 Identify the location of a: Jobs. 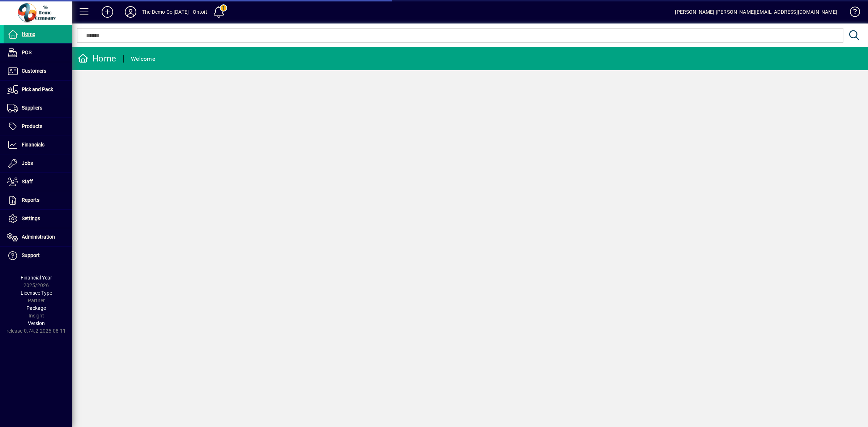
(38, 163).